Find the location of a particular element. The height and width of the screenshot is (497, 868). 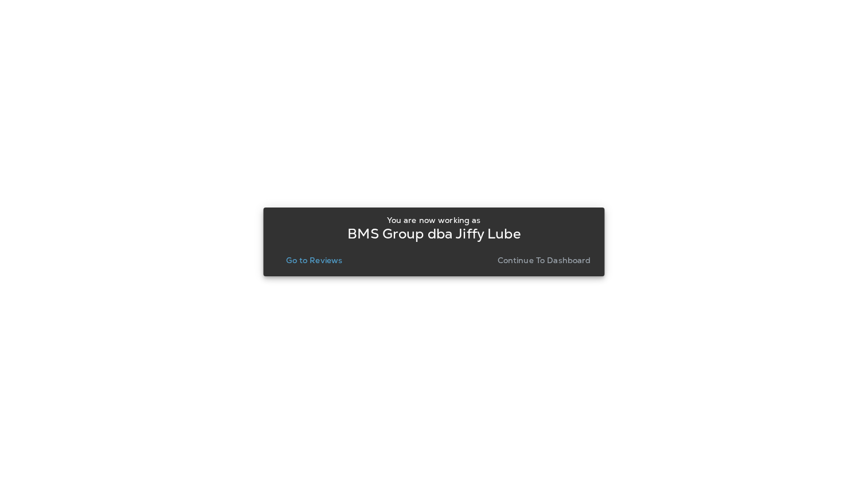

button: Continue to Dashboard is located at coordinates (544, 260).